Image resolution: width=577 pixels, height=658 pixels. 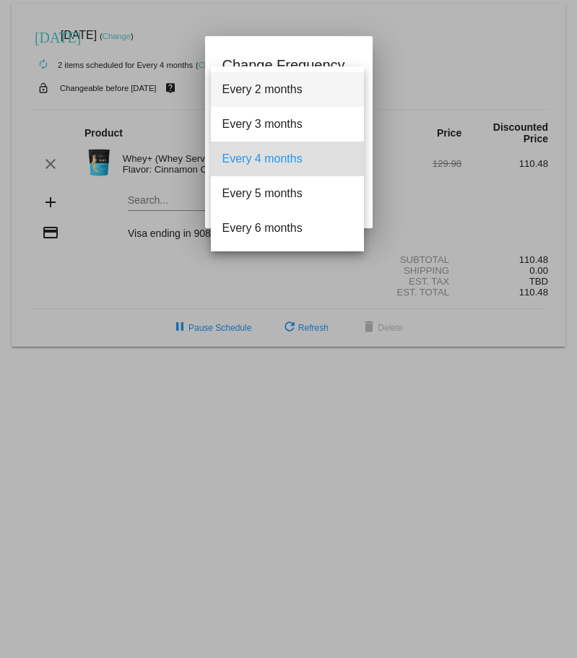 I want to click on span: Every 2 months, so click(x=288, y=90).